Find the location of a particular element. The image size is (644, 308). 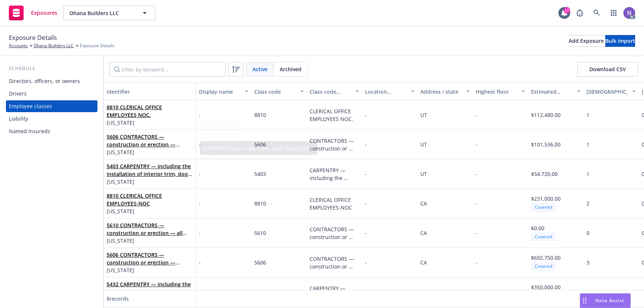

span: $231,000.00 is located at coordinates (546, 198).